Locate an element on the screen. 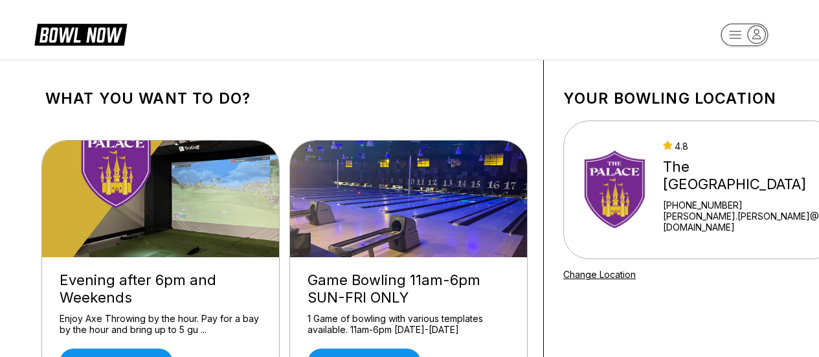  div: Enjoy Axe Throwing by the hour. Pay for a bay by the hour and bring up to 5 gu ... is located at coordinates (161, 324).